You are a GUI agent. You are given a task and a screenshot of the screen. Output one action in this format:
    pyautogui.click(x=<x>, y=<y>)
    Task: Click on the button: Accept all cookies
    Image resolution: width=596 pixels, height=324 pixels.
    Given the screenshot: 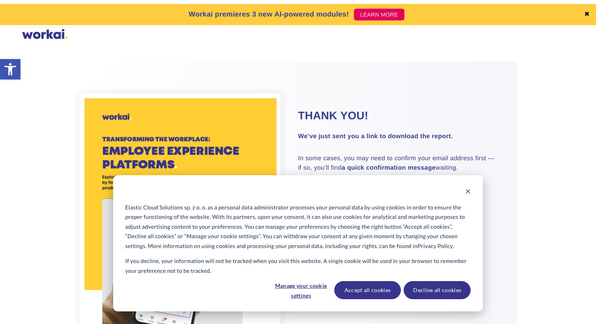 What is the action you would take?
    pyautogui.click(x=368, y=290)
    